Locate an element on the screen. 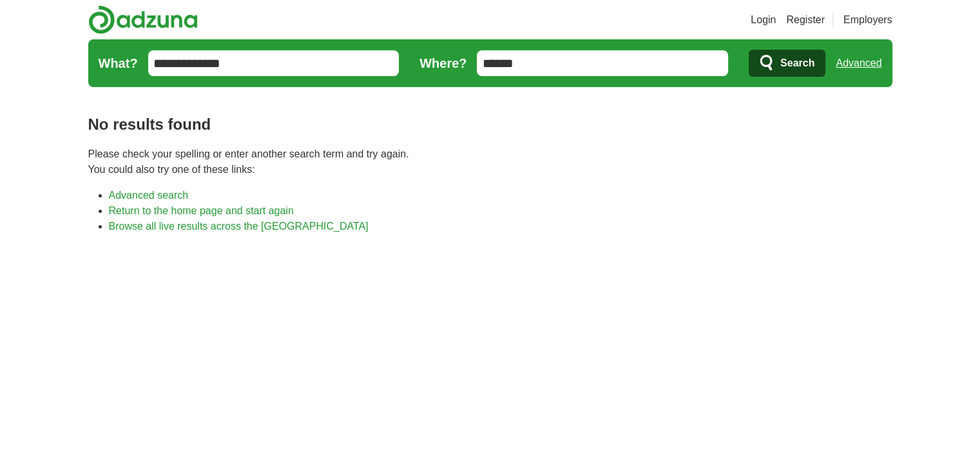 This screenshot has width=980, height=471. a: Login is located at coordinates (763, 20).